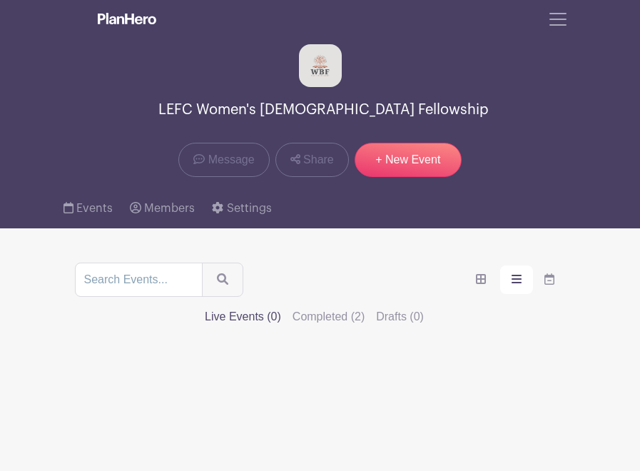 The width and height of the screenshot is (640, 471). I want to click on label: Drafts (0), so click(400, 317).